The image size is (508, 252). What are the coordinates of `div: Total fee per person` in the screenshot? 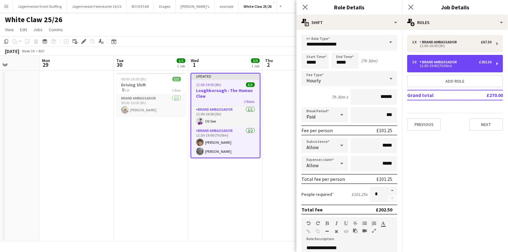 It's located at (323, 179).